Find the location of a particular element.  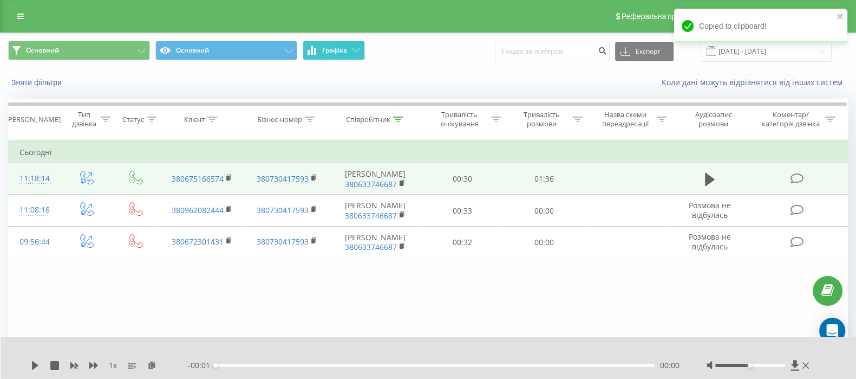

font: 11:08:18 is located at coordinates (35, 209).